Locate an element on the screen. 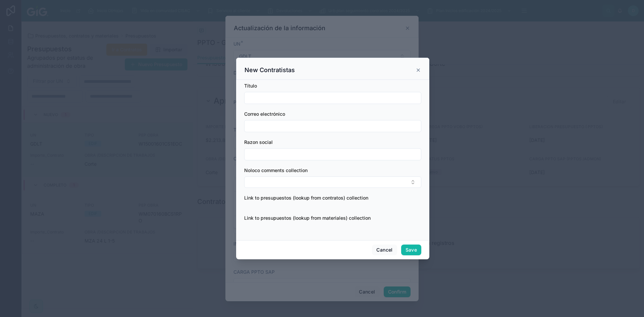 The image size is (644, 317). span: Título is located at coordinates (250, 85).